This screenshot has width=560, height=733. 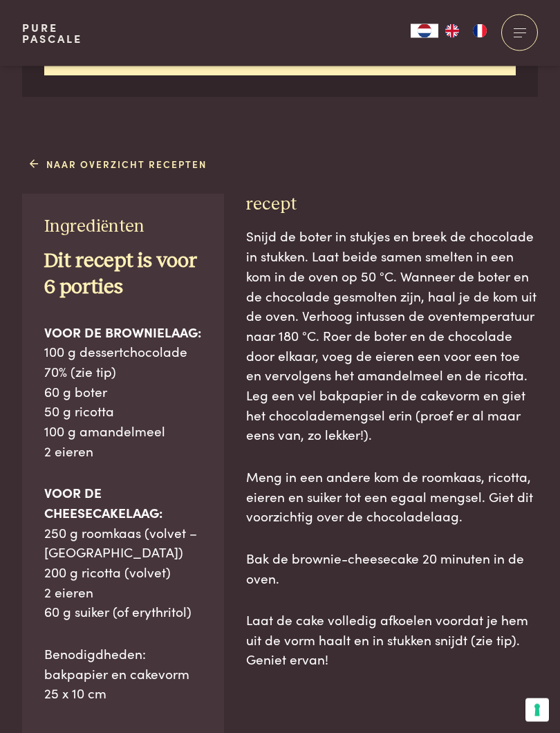 I want to click on span: 200 g ricotta (volvet), so click(x=108, y=572).